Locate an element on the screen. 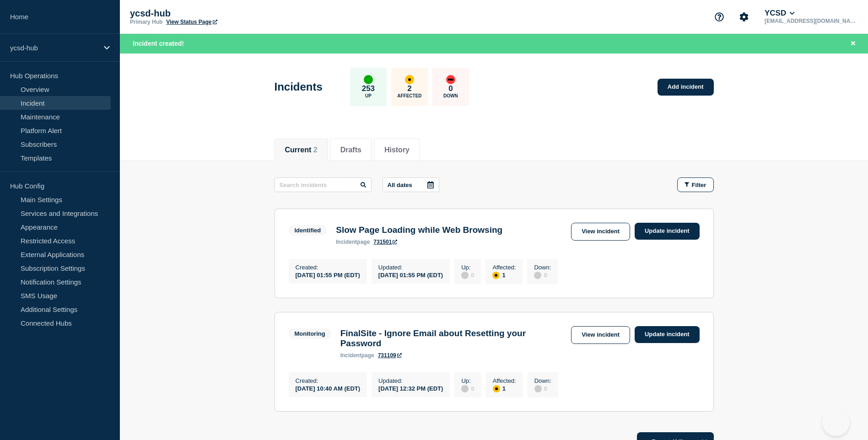 The height and width of the screenshot is (440, 868). div: down is located at coordinates (451, 80).